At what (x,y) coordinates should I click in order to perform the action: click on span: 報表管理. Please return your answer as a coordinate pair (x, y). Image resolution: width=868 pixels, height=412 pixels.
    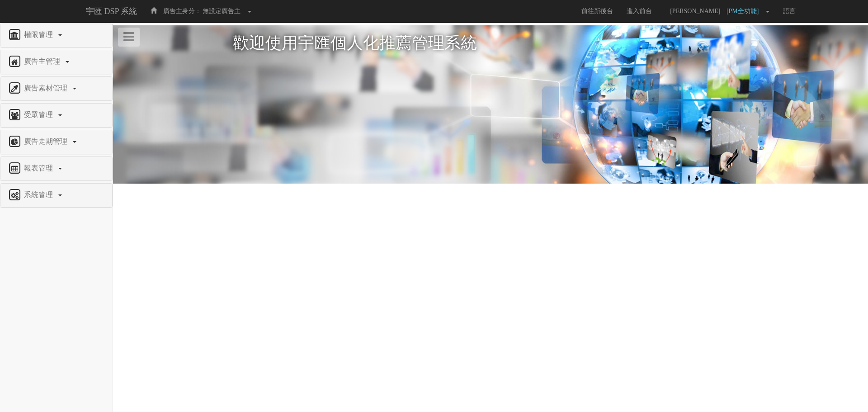
    Looking at the image, I should click on (40, 168).